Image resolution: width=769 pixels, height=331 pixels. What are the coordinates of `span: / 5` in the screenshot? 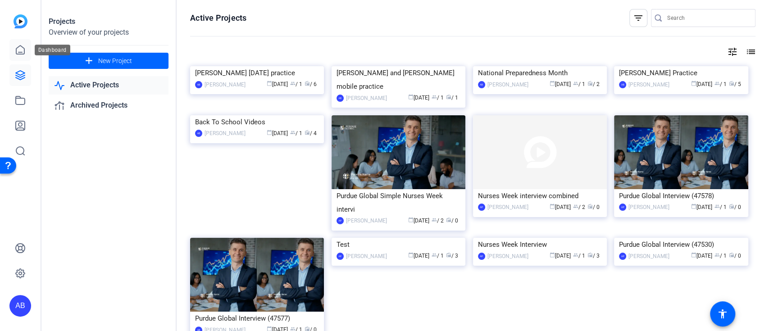 It's located at (735, 84).